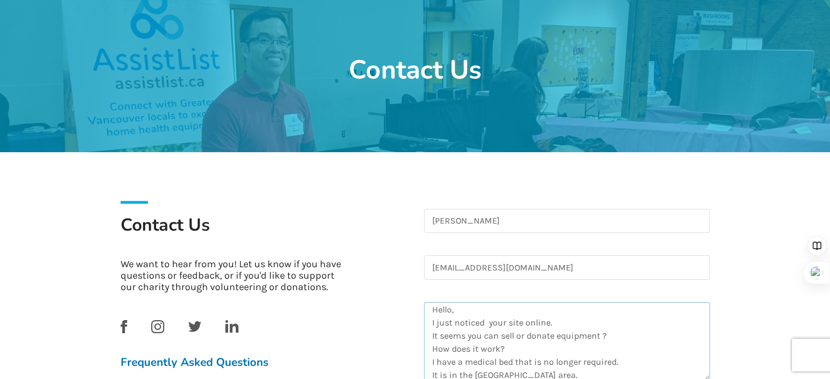 This screenshot has width=830, height=379. Describe the element at coordinates (158, 327) in the screenshot. I see `img: instagram_link` at that location.